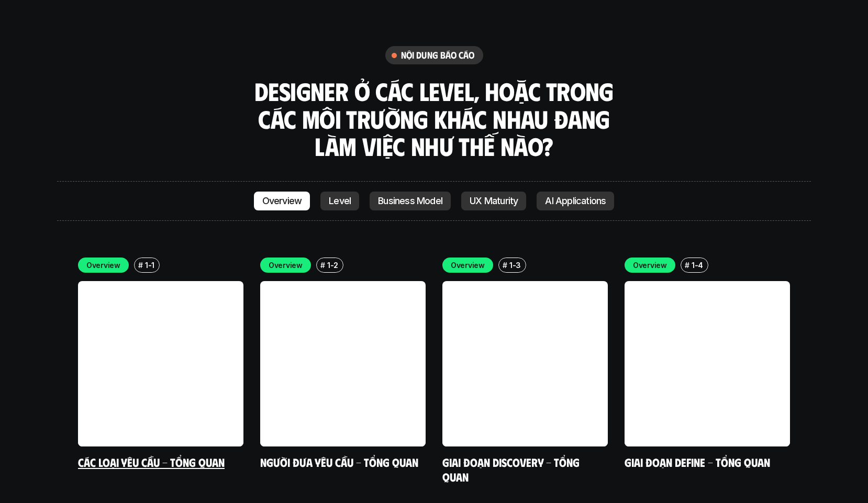 Image resolution: width=868 pixels, height=503 pixels. I want to click on a: Giai đoạn Define - Tổng quan, so click(697, 462).